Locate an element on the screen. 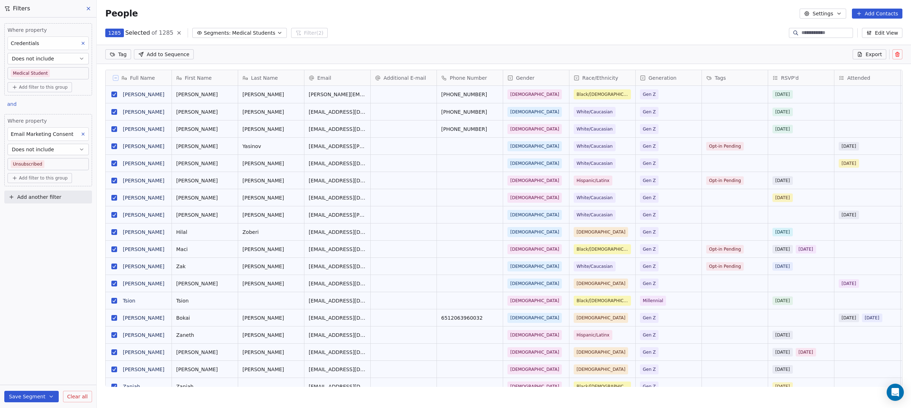 This screenshot has width=911, height=408. div: Last Name is located at coordinates (271, 78).